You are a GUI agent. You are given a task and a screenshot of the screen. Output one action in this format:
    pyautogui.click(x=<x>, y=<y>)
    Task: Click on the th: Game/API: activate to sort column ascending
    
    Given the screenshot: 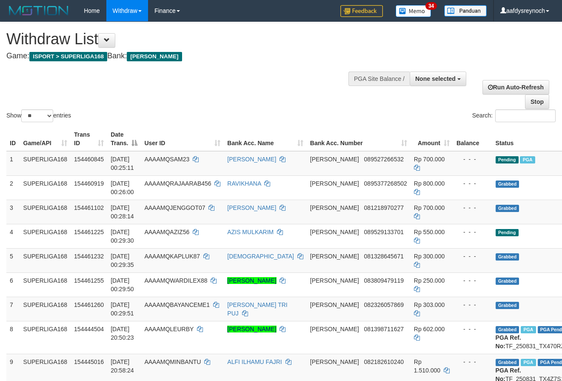 What is the action you would take?
    pyautogui.click(x=45, y=139)
    